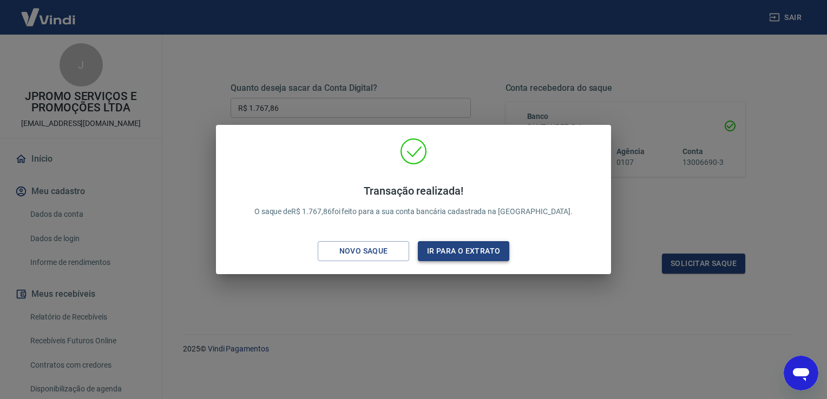  What do you see at coordinates (363, 251) in the screenshot?
I see `button: Novo saque` at bounding box center [363, 251].